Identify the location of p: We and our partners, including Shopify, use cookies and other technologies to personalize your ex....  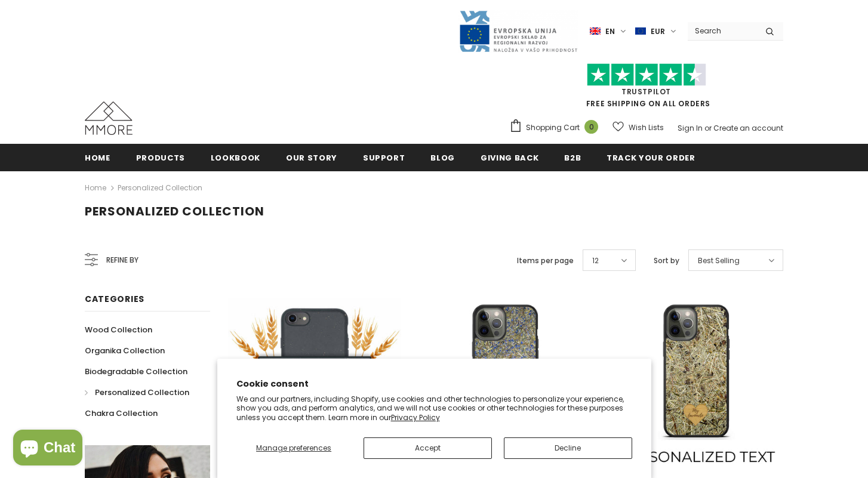
(434, 408).